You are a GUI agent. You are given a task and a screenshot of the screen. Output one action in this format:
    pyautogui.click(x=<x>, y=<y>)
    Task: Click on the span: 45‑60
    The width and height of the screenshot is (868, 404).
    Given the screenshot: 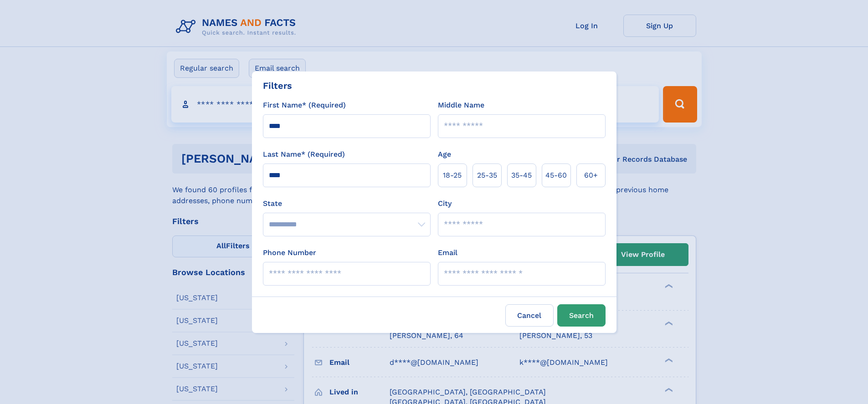 What is the action you would take?
    pyautogui.click(x=555, y=175)
    